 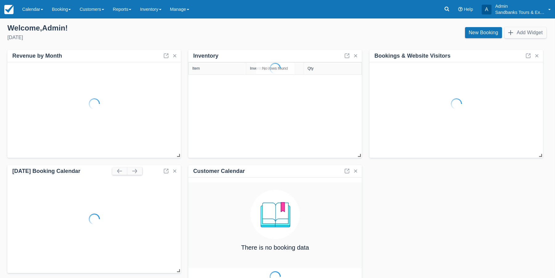 I want to click on img: checkfront-main-nav-mini-logo.png, so click(x=9, y=10).